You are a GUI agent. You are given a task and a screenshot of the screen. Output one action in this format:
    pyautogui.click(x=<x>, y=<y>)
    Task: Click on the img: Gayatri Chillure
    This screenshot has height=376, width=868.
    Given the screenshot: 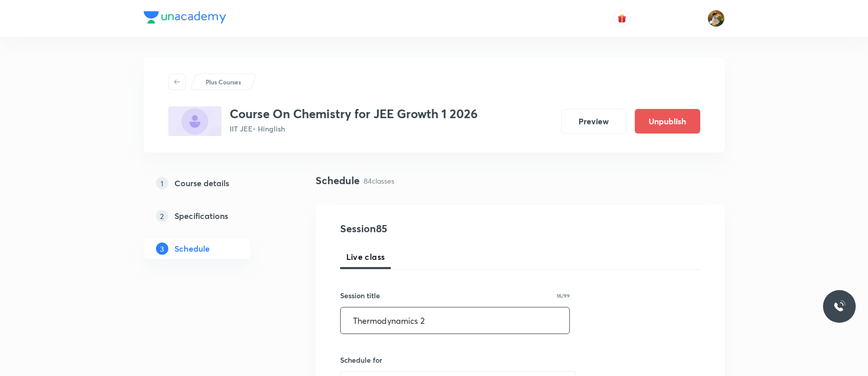 What is the action you would take?
    pyautogui.click(x=716, y=19)
    